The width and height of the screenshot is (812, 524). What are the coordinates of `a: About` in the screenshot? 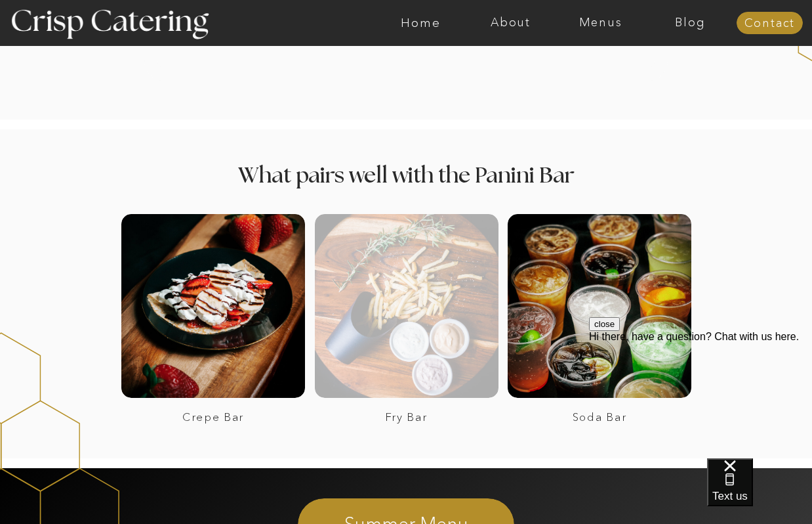 It's located at (510, 23).